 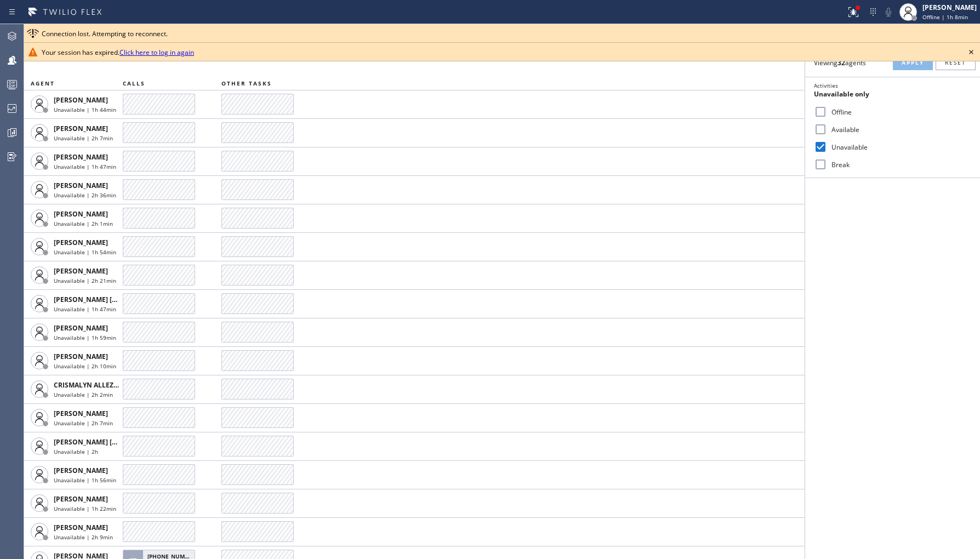 I want to click on span: Unavailable | 2h 36min, so click(x=85, y=195).